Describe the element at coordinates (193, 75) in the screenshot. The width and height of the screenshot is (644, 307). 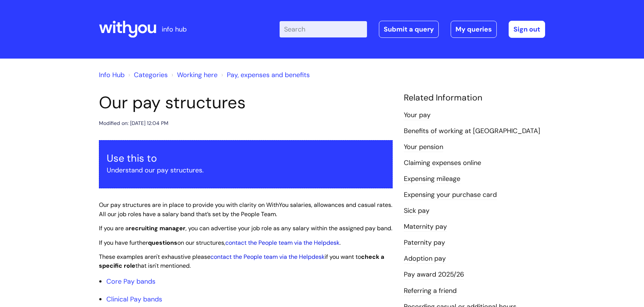
I see `li: Working here` at that location.